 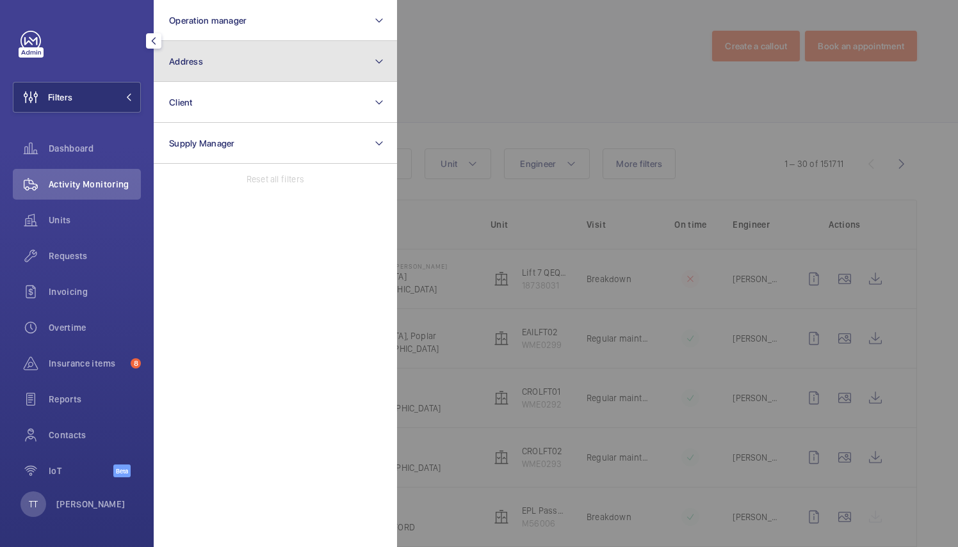 I want to click on span: Overtime, so click(x=95, y=328).